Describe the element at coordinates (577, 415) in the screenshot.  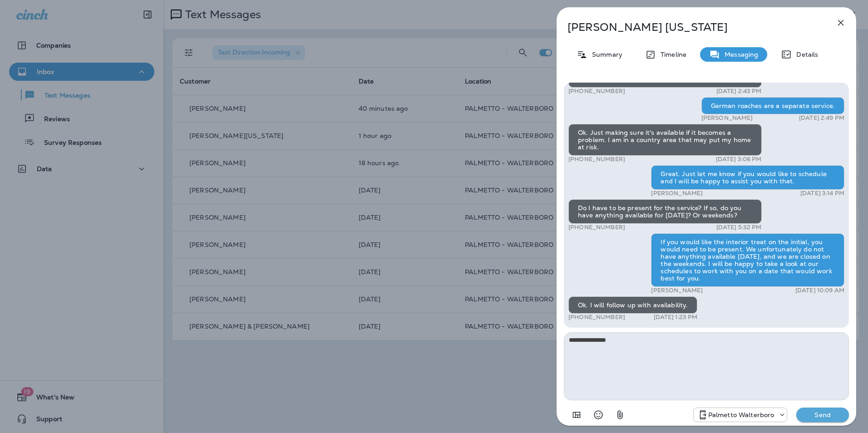
I see `button: Add in a premade template` at that location.